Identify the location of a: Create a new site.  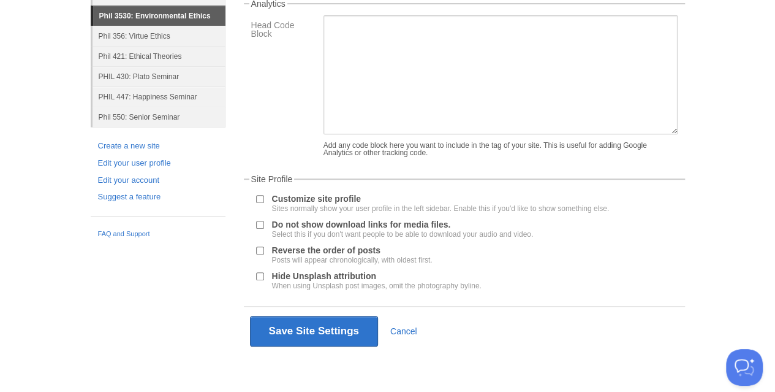
(158, 146).